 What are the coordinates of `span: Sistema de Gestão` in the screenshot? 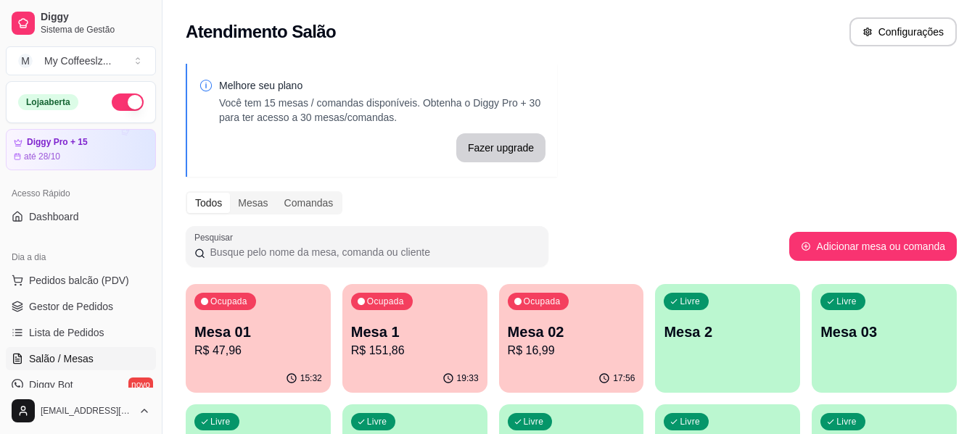 It's located at (95, 29).